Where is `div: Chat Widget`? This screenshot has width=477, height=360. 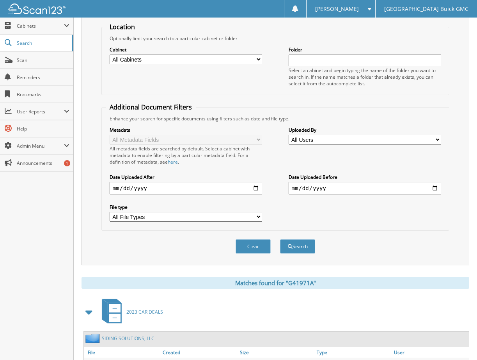 div: Chat Widget is located at coordinates (457, 342).